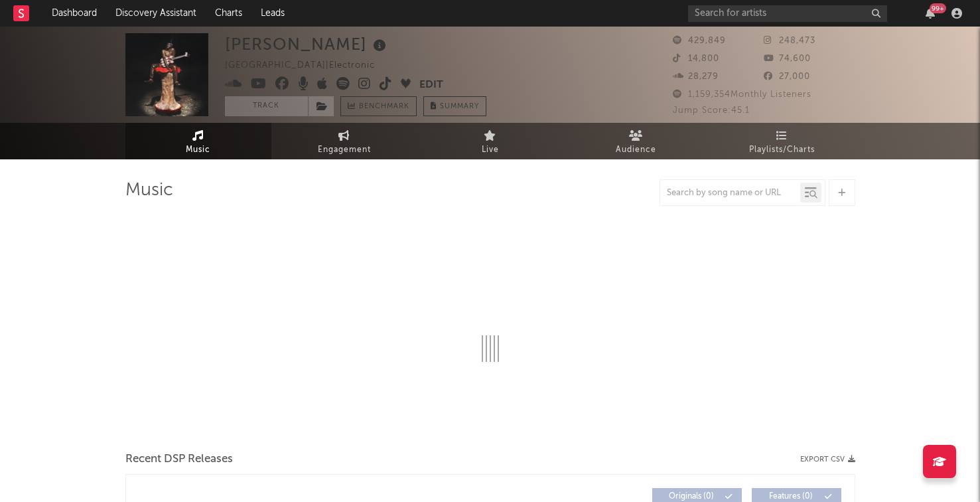 The width and height of the screenshot is (980, 502). What do you see at coordinates (691, 496) in the screenshot?
I see `span: Originals ( 0 )` at bounding box center [691, 496].